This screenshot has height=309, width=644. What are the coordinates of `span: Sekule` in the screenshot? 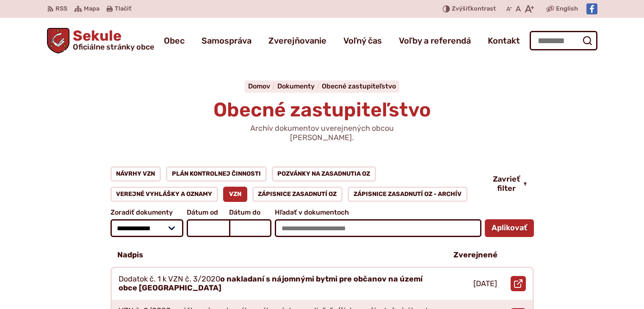 It's located at (112, 40).